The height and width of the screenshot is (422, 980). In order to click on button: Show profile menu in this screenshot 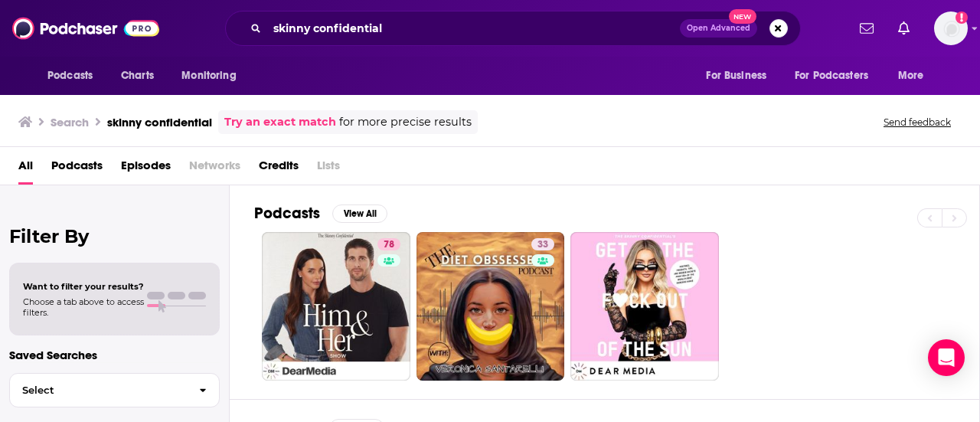, I will do `click(951, 28)`.